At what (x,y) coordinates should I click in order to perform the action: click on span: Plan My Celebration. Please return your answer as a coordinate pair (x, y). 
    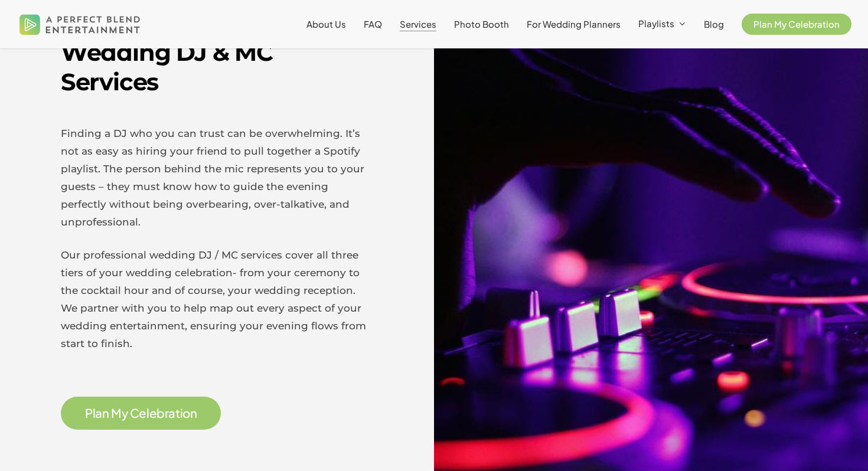
    Looking at the image, I should click on (797, 24).